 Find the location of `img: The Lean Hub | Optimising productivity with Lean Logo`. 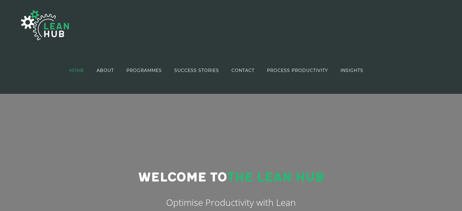

img: The Lean Hub | Optimising productivity with Lean Logo is located at coordinates (45, 25).